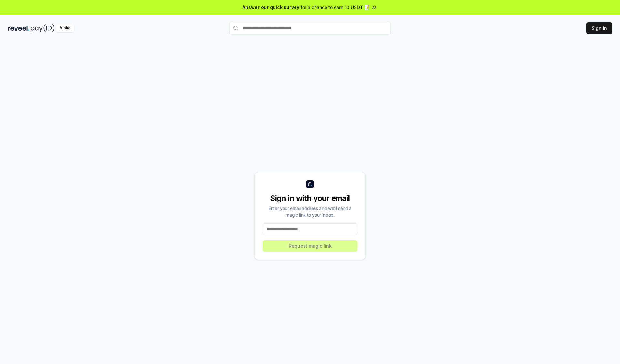 The height and width of the screenshot is (364, 620). Describe the element at coordinates (599, 29) in the screenshot. I see `button: Sign In` at that location.